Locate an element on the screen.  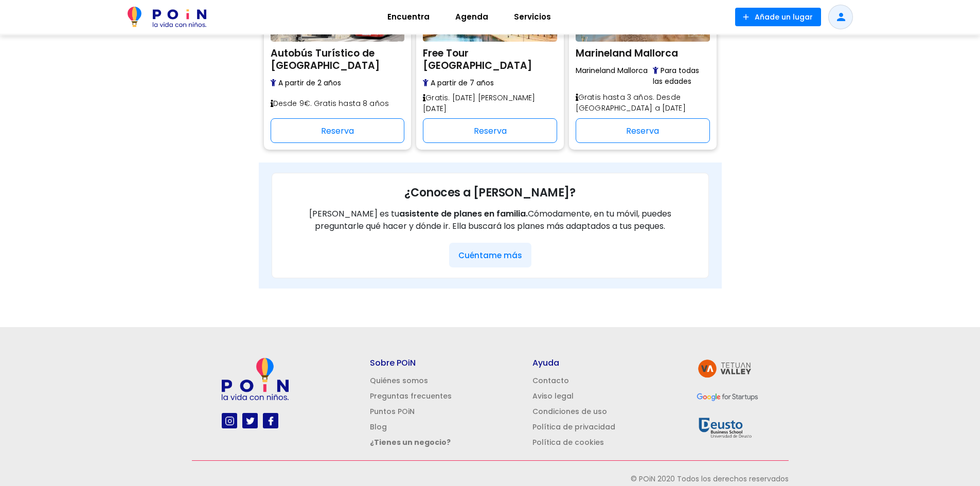
img: tetuan valley is located at coordinates (725, 368).